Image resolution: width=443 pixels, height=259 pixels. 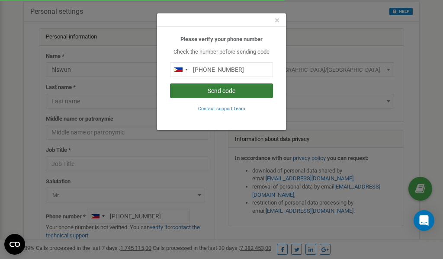 What do you see at coordinates (222, 108) in the screenshot?
I see `a: Contact support team` at bounding box center [222, 108].